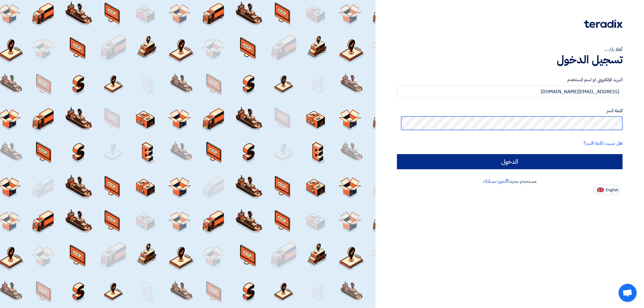  Describe the element at coordinates (510, 60) in the screenshot. I see `h1: تسجيل الدخول` at that location.